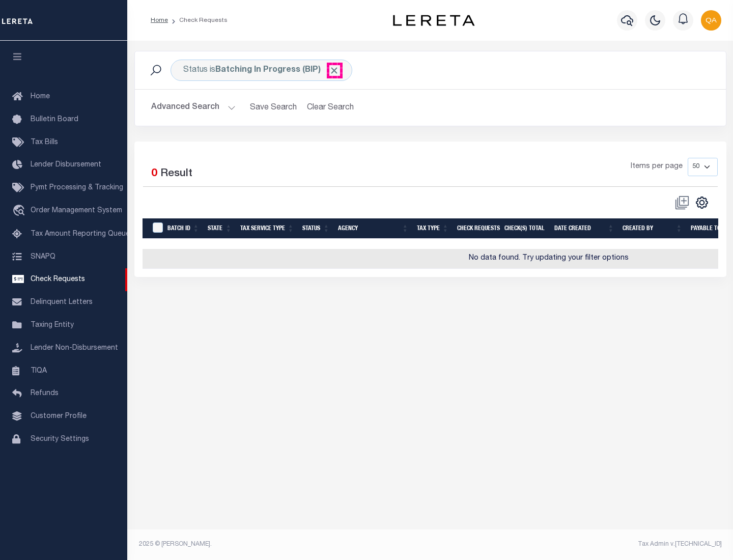 The width and height of the screenshot is (733, 560). What do you see at coordinates (373, 228) in the screenshot?
I see `th: Agency: activate to sort column ascending` at bounding box center [373, 228].